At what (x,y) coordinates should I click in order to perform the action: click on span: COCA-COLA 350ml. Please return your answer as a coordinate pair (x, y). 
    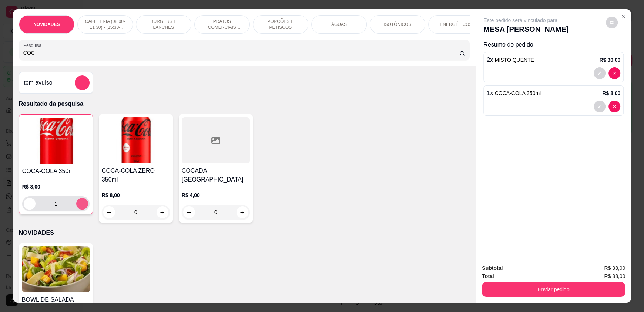
    Looking at the image, I should click on (518, 93).